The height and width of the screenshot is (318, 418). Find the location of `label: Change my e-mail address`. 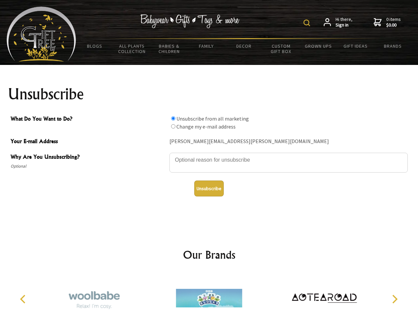

label: Change my e-mail address is located at coordinates (206, 127).